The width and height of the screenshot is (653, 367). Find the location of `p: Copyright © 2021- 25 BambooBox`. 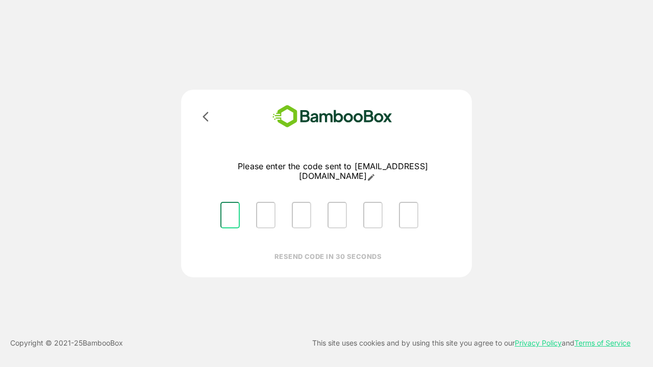

p: Copyright © 2021- 25 BambooBox is located at coordinates (66, 343).